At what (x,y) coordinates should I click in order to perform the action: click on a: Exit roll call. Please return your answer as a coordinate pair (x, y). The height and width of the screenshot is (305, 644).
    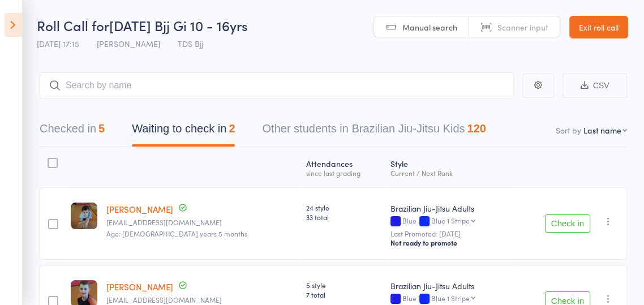
    Looking at the image, I should click on (599, 27).